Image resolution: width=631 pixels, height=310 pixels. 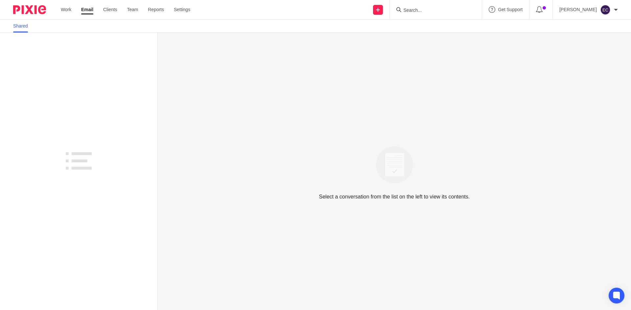 I want to click on img: Pixie, so click(x=30, y=10).